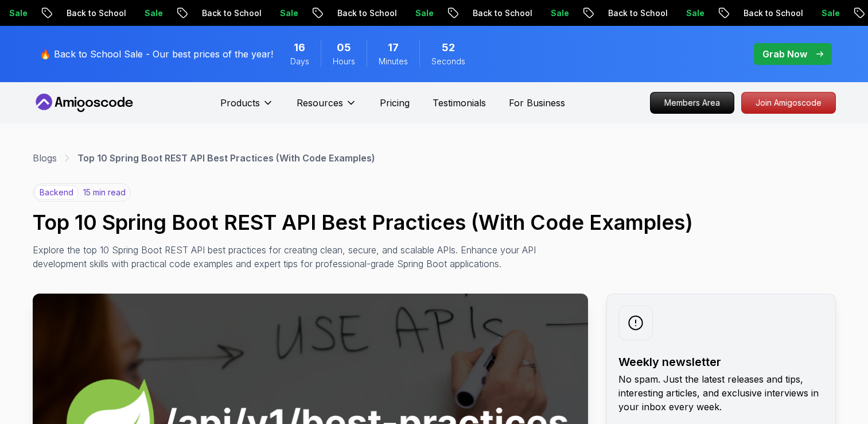 Image resolution: width=868 pixels, height=424 pixels. Describe the element at coordinates (788, 103) in the screenshot. I see `a: Join Amigoscode` at that location.